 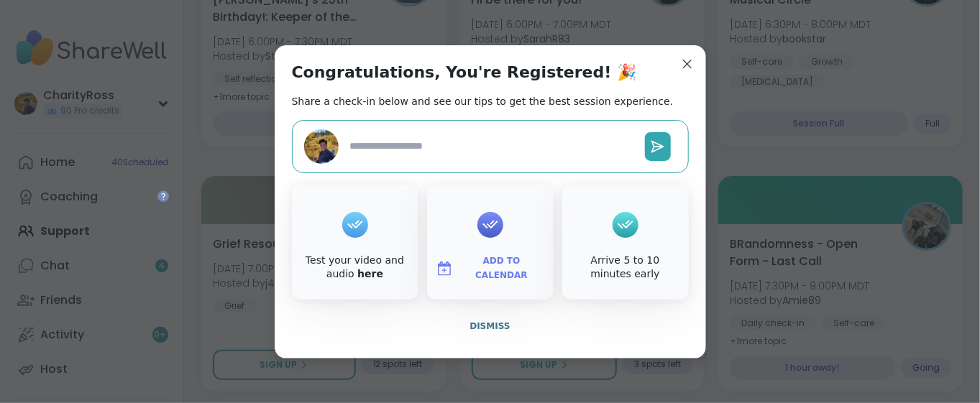 What do you see at coordinates (355, 267) in the screenshot?
I see `div: Test your video and audio` at bounding box center [355, 267].